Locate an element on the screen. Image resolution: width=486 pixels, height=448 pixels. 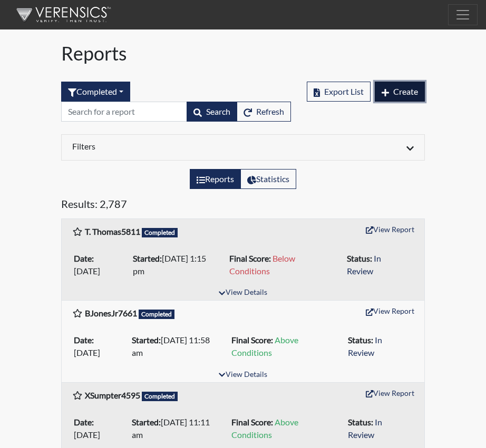
label: View the list of reports is located at coordinates (215, 179).